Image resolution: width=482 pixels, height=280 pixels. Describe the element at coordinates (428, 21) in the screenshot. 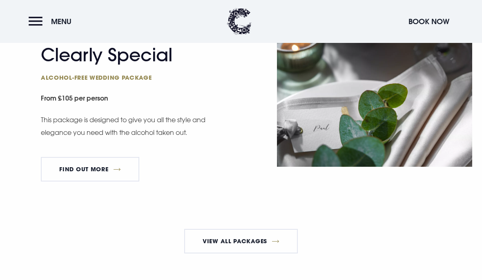

I see `button: Book Now` at that location.